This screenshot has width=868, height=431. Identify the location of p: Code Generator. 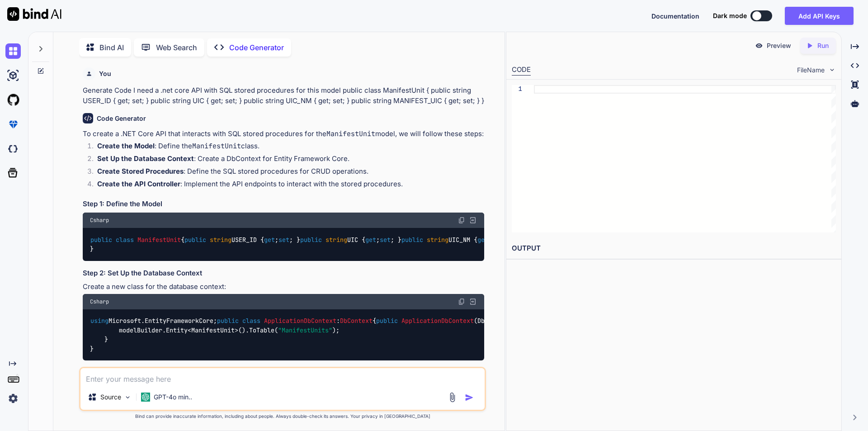
(256, 48).